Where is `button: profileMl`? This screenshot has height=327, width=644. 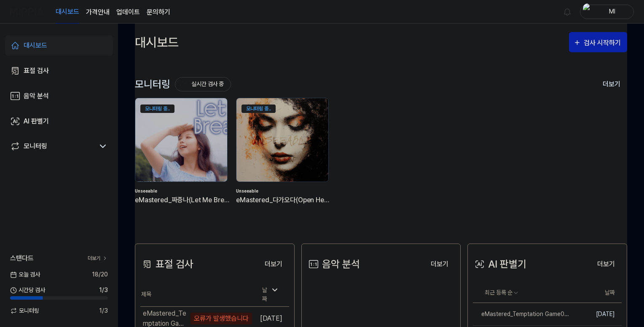 button: profileMl is located at coordinates (607, 12).